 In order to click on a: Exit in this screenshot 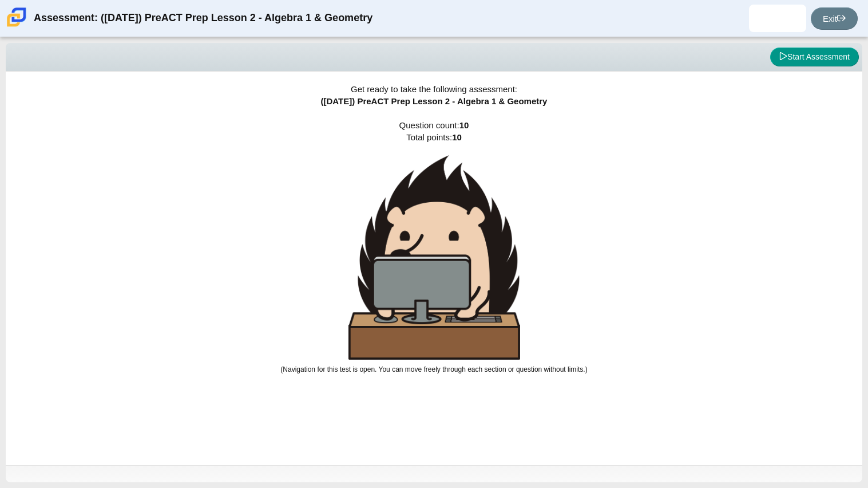, I will do `click(835, 18)`.